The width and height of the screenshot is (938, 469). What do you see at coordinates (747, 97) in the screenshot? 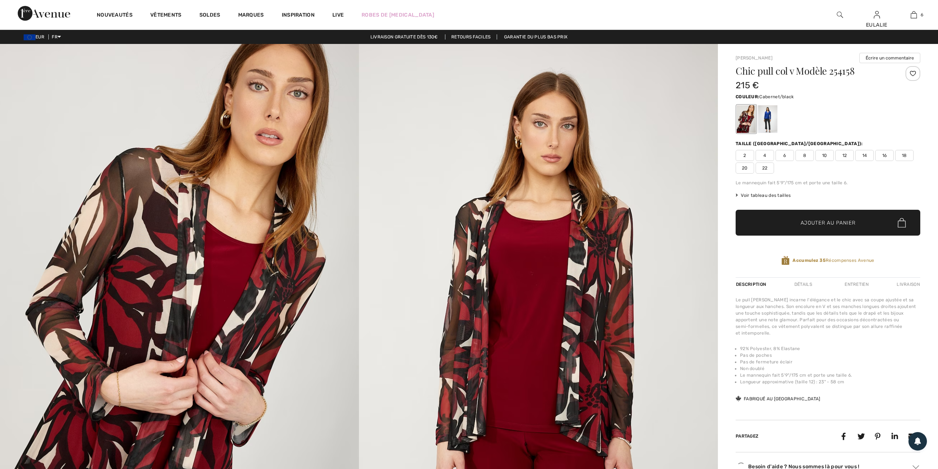
I see `span: Couleur:` at bounding box center [747, 97].